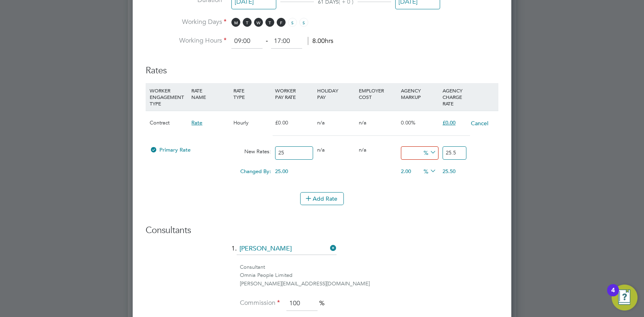 Image resolution: width=644 pixels, height=317 pixels. I want to click on button: Open Resource Center, 4 new notifications, so click(625, 298).